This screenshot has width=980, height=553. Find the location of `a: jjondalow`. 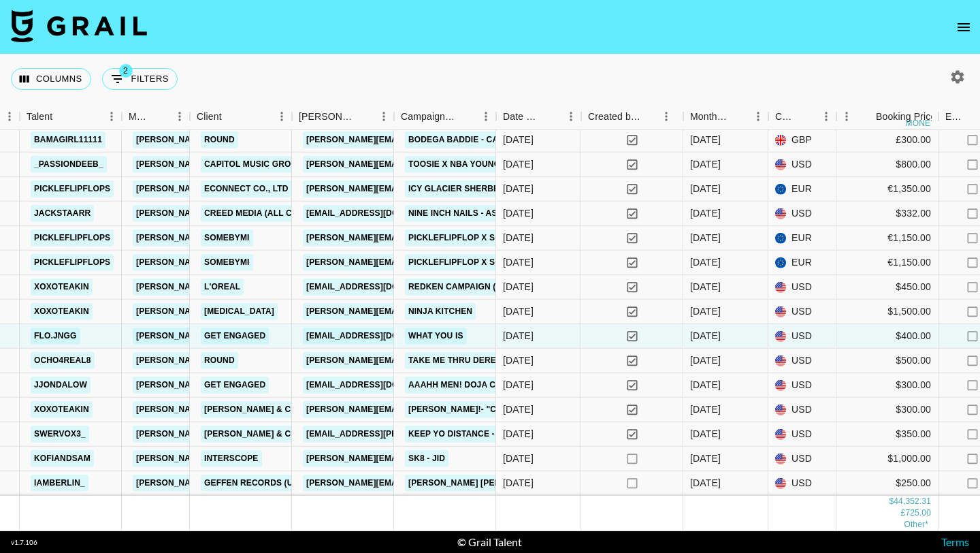

a: jjondalow is located at coordinates (61, 385).